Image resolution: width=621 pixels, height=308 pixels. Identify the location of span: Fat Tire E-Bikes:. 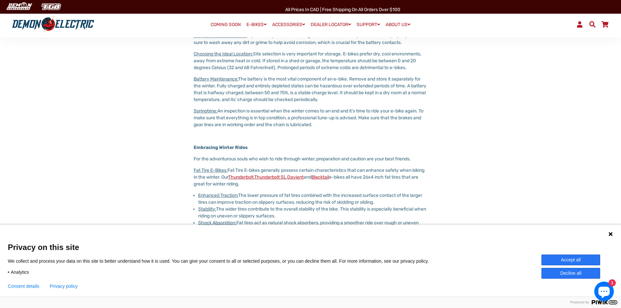
(211, 170).